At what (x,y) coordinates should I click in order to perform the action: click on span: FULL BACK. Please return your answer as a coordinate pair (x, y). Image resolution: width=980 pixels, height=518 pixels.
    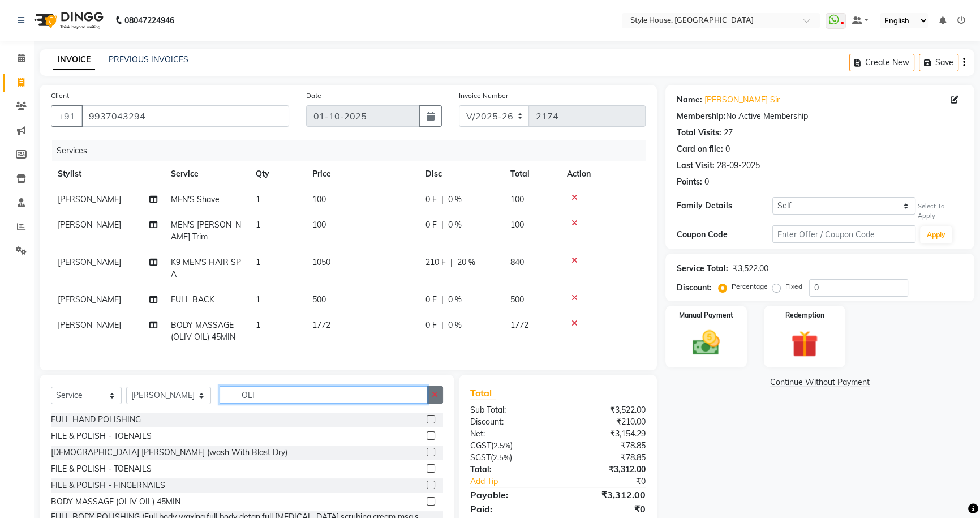
    Looking at the image, I should click on (192, 299).